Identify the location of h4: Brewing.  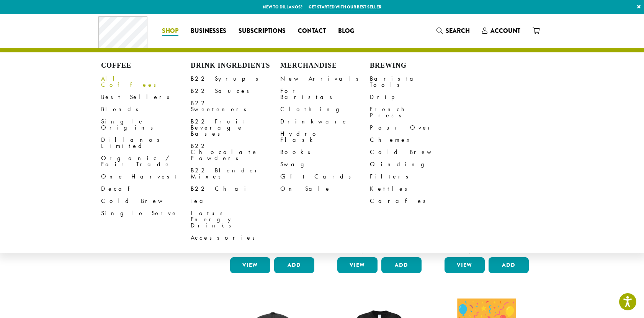
(414, 66).